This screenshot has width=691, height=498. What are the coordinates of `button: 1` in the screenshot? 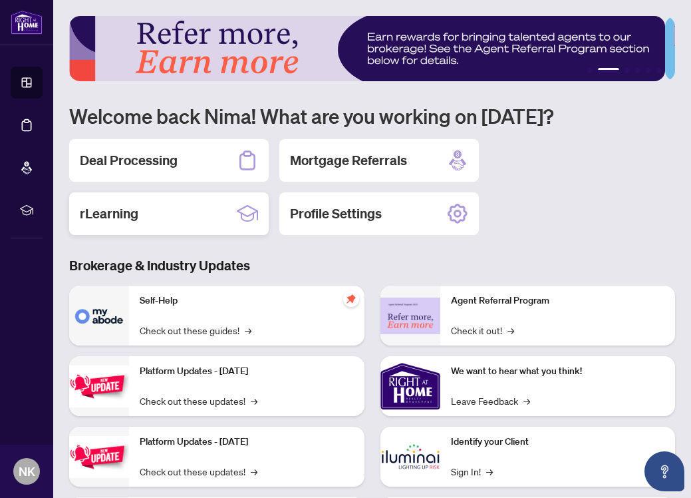 It's located at (590, 71).